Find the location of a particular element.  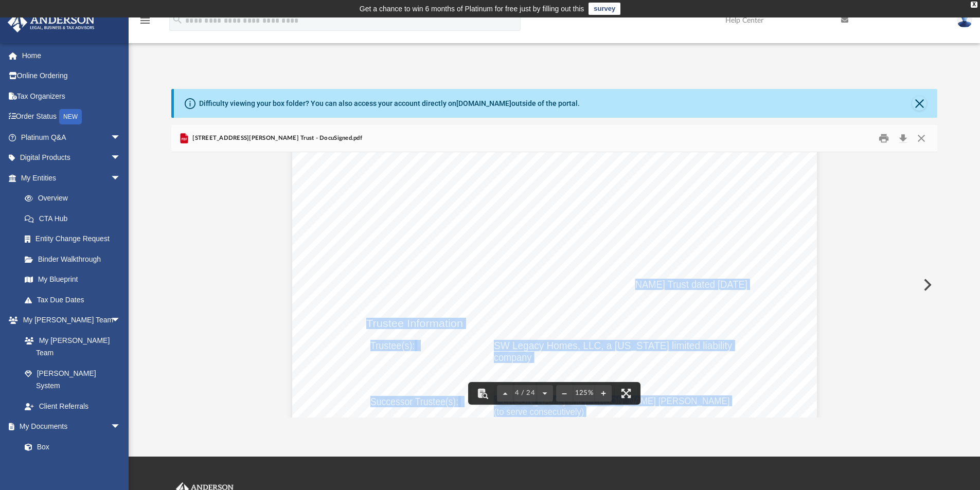

a: My Blueprint is located at coordinates (73, 280).